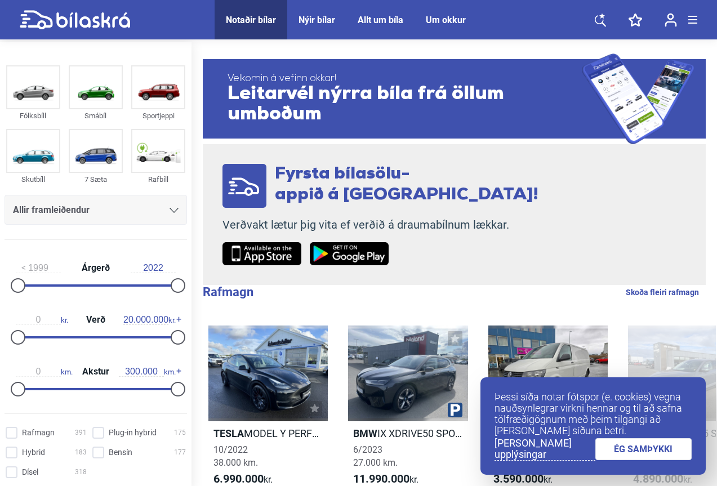 The height and width of the screenshot is (486, 717). Describe the element at coordinates (33, 452) in the screenshot. I see `span: Hybrid` at that location.